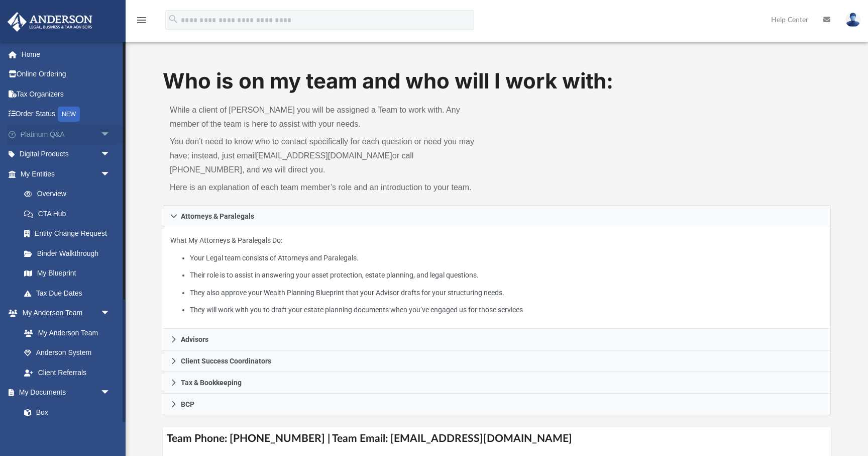 This screenshot has width=868, height=456. I want to click on a: menu, so click(142, 23).